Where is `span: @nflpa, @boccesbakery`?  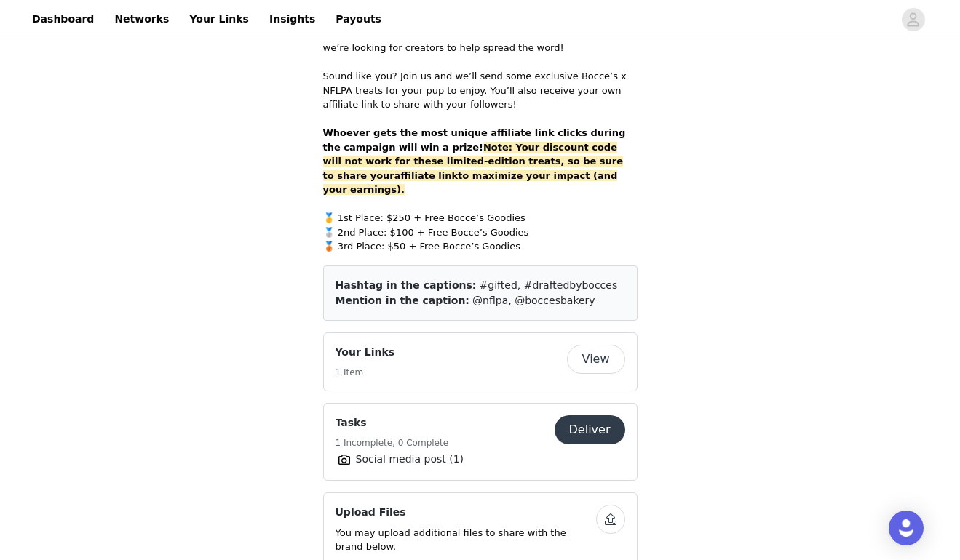 span: @nflpa, @boccesbakery is located at coordinates (533, 300).